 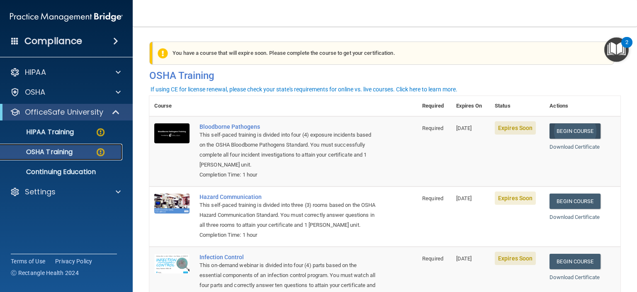 What do you see at coordinates (65, 72) in the screenshot?
I see `a: HIPAA` at bounding box center [65, 72].